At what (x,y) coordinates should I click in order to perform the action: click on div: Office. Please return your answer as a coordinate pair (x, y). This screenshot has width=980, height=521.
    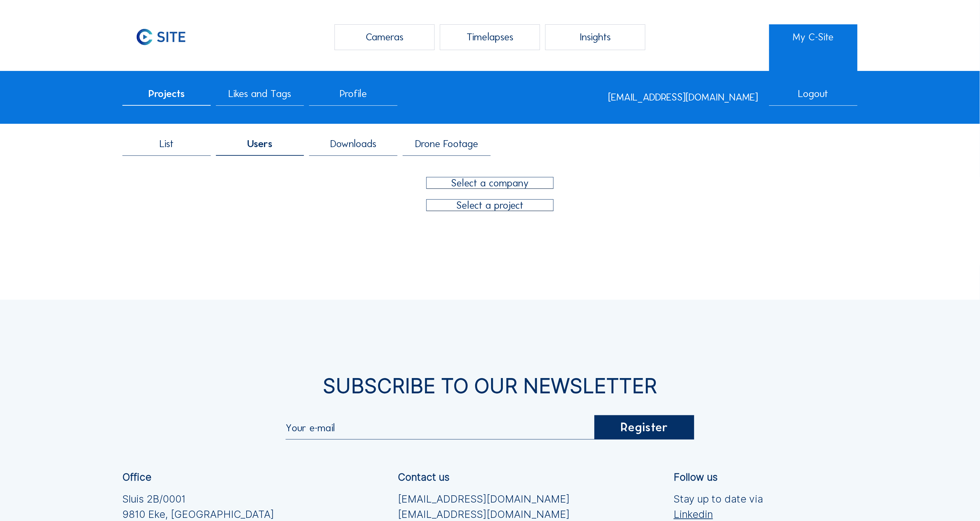
    Looking at the image, I should click on (137, 476).